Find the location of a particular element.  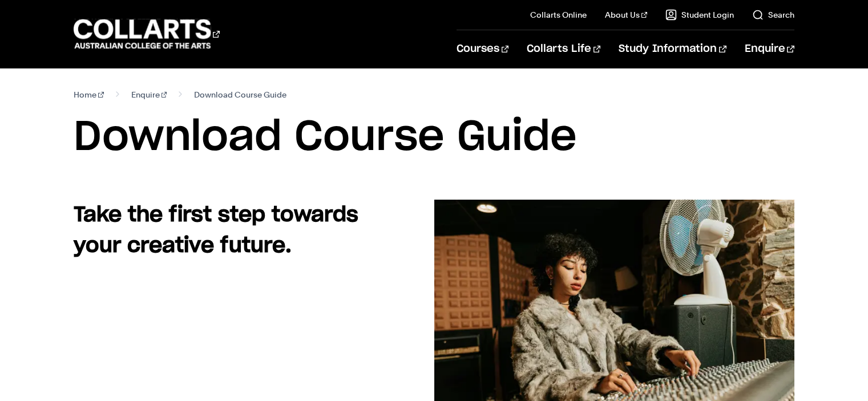

a: Home is located at coordinates (88, 95).